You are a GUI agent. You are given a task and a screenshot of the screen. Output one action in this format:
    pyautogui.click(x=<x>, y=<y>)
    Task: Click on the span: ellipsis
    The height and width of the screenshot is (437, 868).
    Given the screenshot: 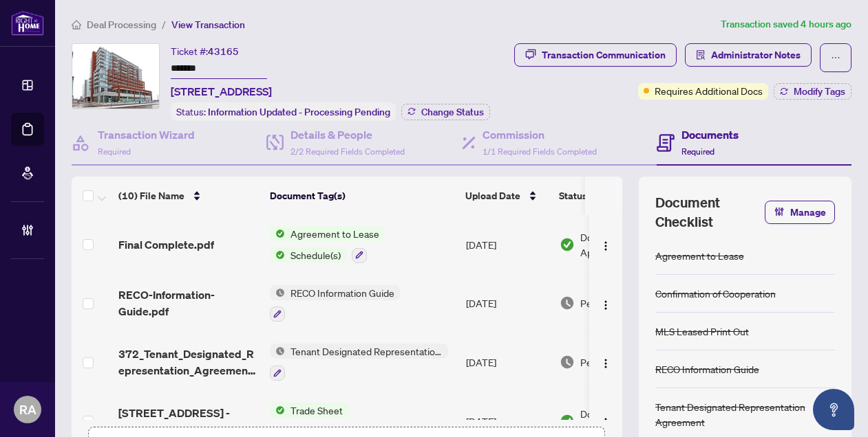 What is the action you would take?
    pyautogui.click(x=835, y=58)
    